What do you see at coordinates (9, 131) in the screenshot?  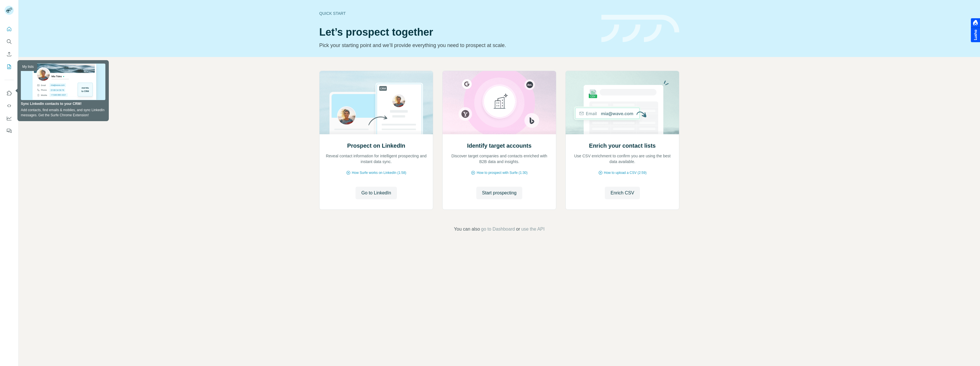 I see `button: Feedback` at bounding box center [9, 131].